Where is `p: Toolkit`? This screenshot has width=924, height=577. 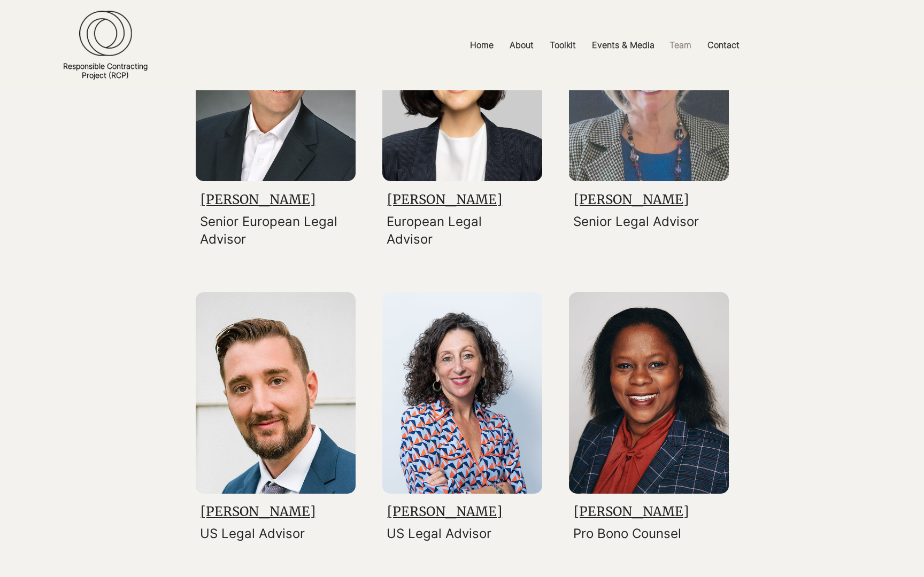 p: Toolkit is located at coordinates (563, 45).